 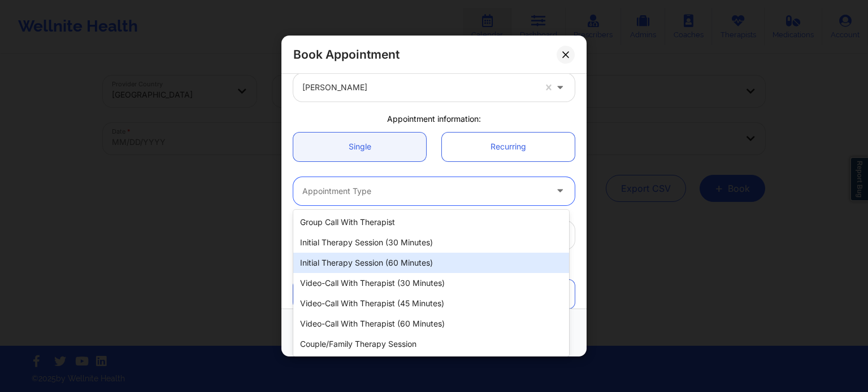 I want to click on div: Video-Call with Therapist (60 minutes), so click(x=431, y=324).